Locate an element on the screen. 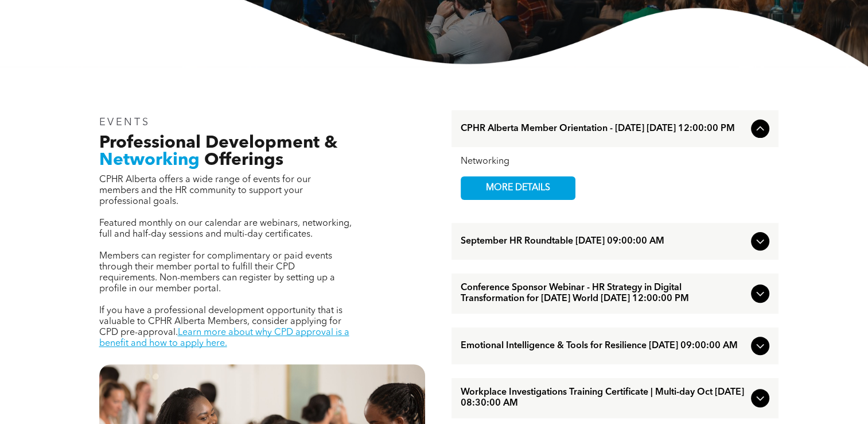  span: If you have a professional development opportunity that is valuable to CPHR Alberta Members, cons... is located at coordinates (221, 321).